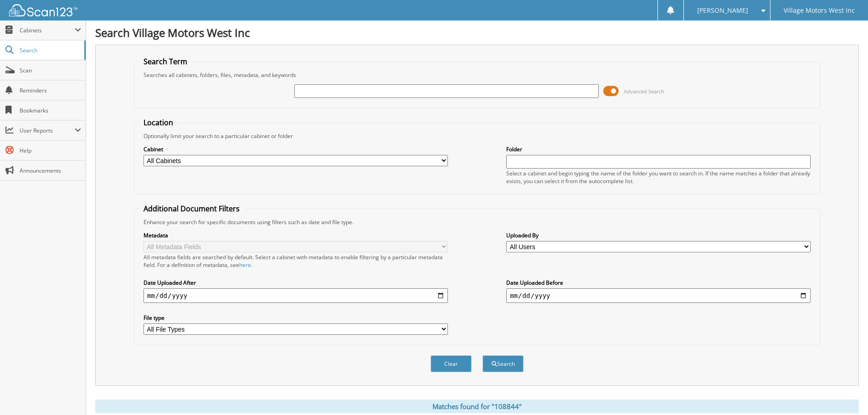  Describe the element at coordinates (845, 393) in the screenshot. I see `div: Chat Widget` at that location.